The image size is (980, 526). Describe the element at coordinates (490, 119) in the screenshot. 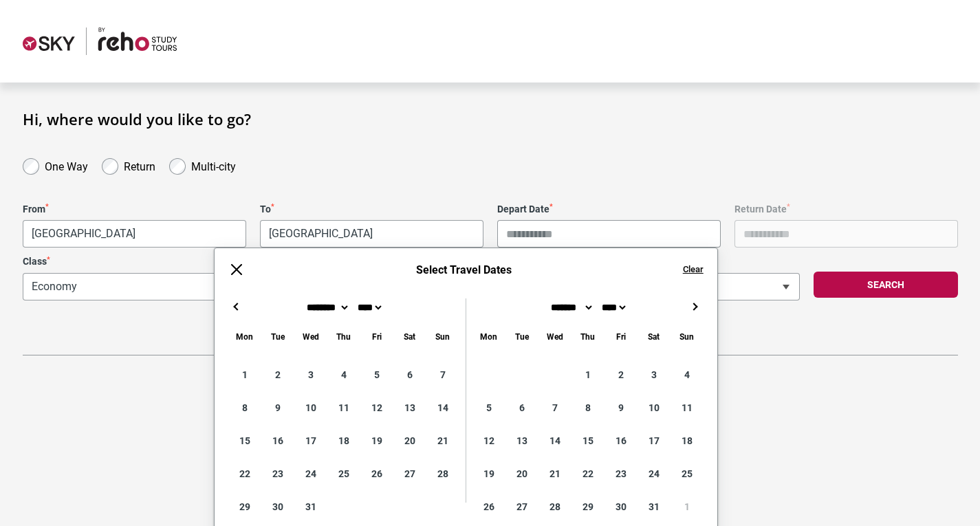

I see `h1: Hi, where would you like to go?` at that location.